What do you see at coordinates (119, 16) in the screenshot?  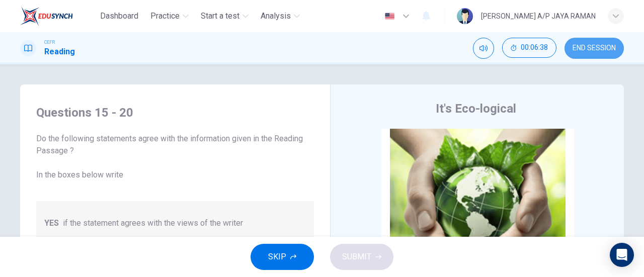 I see `span: Dashboard` at bounding box center [119, 16].